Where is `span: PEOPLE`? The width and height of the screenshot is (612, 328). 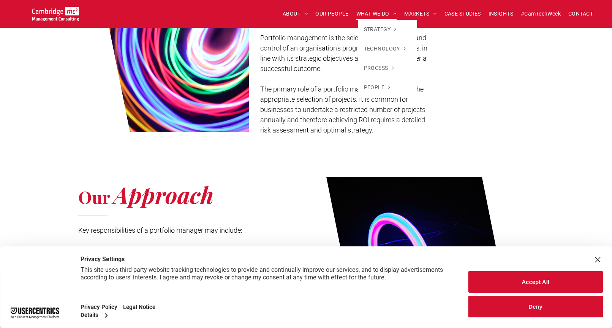 span: PEOPLE is located at coordinates (377, 87).